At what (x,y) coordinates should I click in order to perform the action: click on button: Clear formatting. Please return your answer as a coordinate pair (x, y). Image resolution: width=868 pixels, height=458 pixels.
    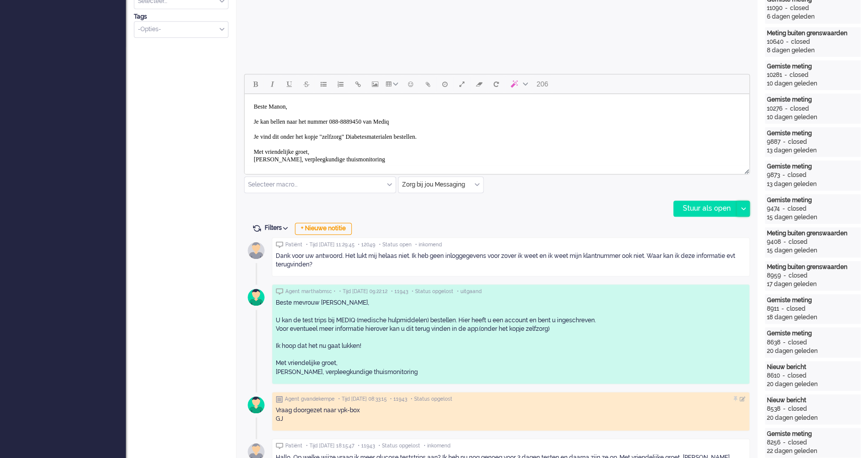
    Looking at the image, I should click on (479, 84).